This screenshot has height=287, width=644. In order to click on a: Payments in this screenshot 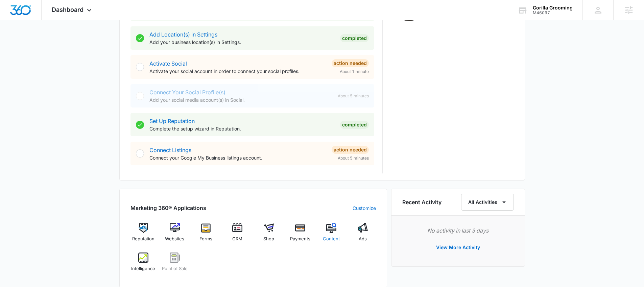, I will do `click(300, 235)`.